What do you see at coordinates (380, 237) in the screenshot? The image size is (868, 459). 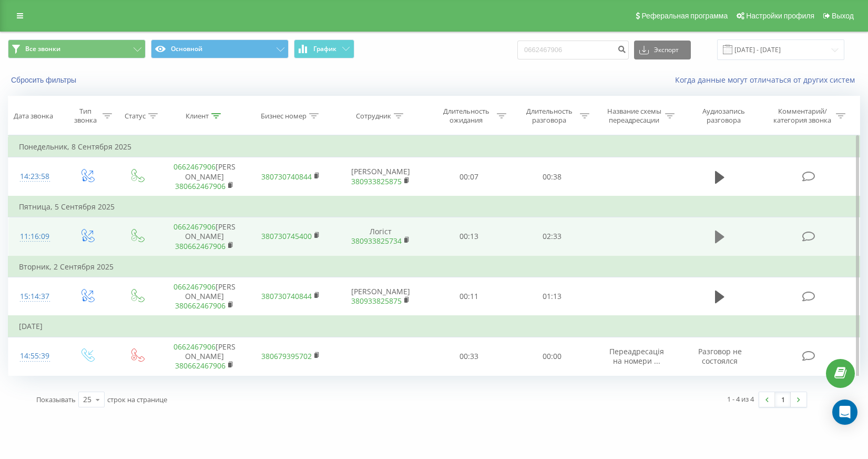 I see `td: Логіст` at bounding box center [380, 237].